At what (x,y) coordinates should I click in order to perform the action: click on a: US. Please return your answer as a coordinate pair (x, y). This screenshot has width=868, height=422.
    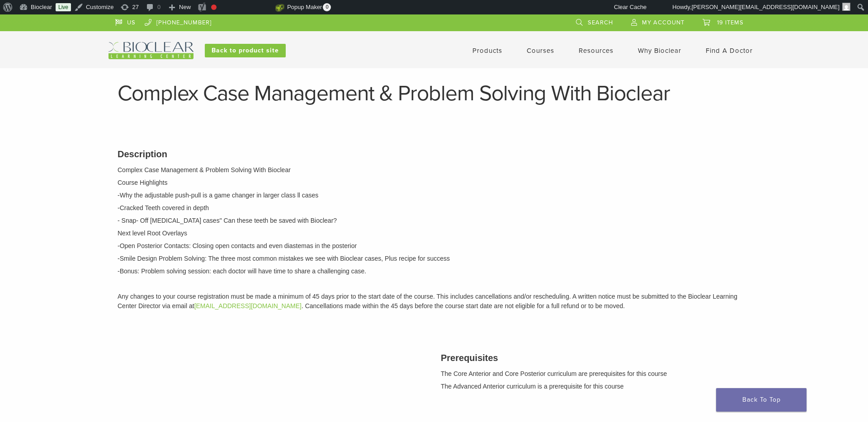
    Looking at the image, I should click on (125, 21).